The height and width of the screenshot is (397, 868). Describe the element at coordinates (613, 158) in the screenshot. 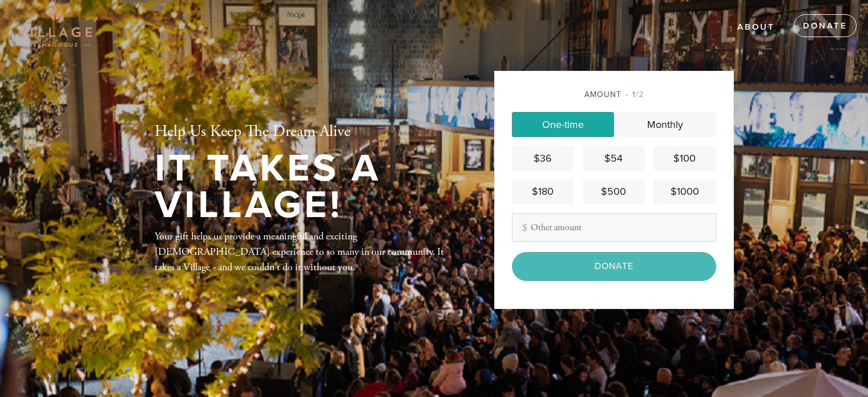

I see `a: $54` at that location.